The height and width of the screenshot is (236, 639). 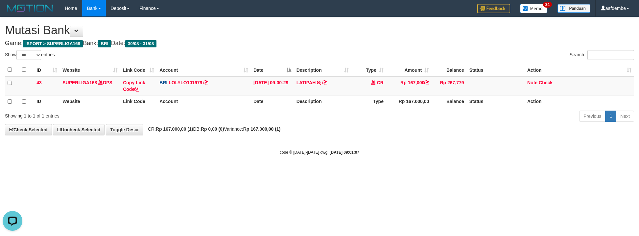 What do you see at coordinates (125, 130) in the screenshot?
I see `a: Toggle Descr` at bounding box center [125, 130].